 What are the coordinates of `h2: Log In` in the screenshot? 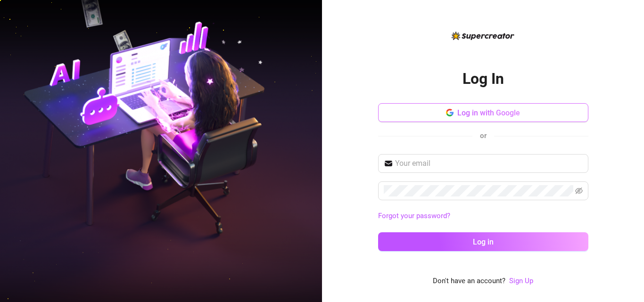 It's located at (483, 78).